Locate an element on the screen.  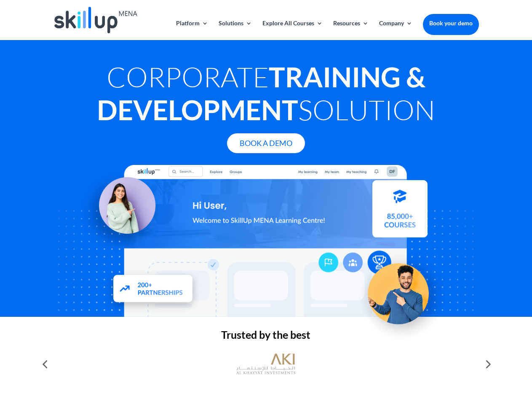
a: Book A Demo is located at coordinates (266, 143).